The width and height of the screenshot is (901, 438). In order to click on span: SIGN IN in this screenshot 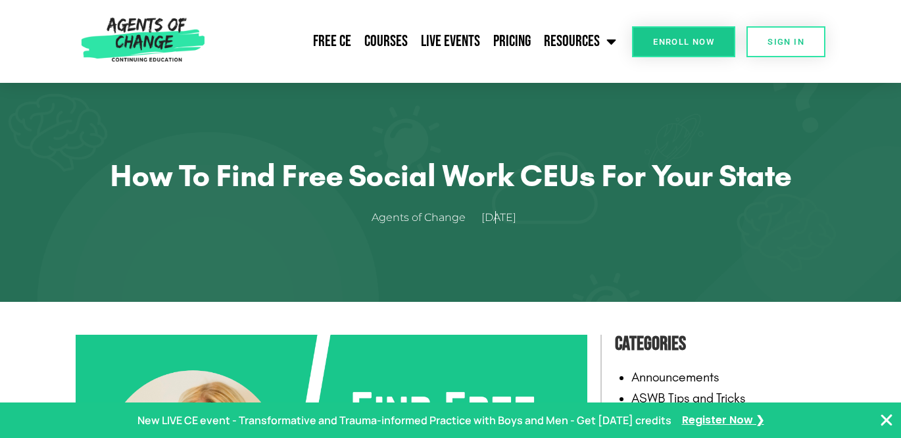, I will do `click(786, 41)`.